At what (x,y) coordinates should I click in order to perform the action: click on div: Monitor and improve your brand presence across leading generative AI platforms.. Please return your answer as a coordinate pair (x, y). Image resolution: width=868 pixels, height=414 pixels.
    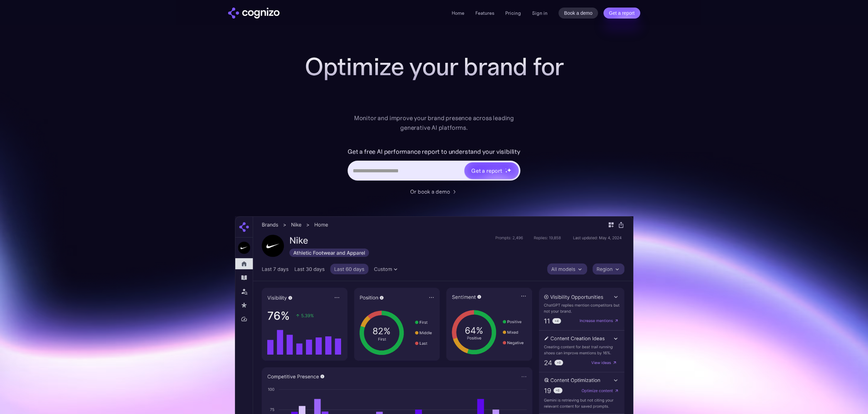
    Looking at the image, I should click on (434, 123).